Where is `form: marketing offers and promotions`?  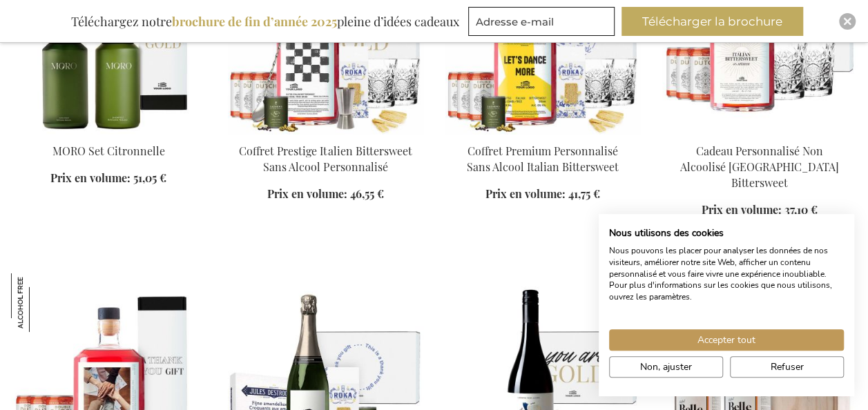 form: marketing offers and promotions is located at coordinates (544, 23).